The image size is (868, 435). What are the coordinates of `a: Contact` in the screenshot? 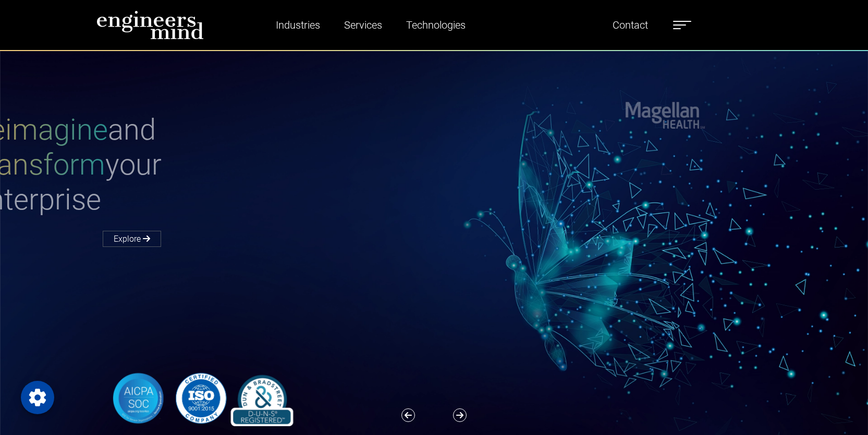 It's located at (630, 25).